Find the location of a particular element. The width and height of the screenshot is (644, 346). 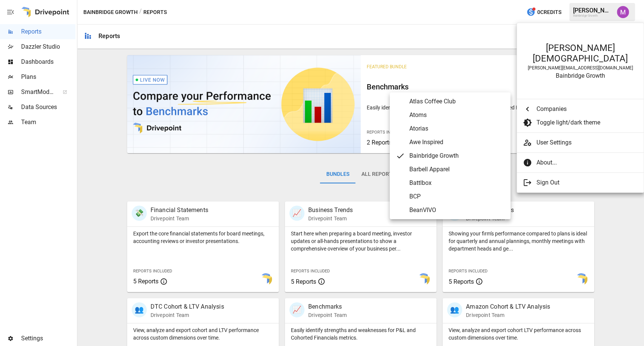

span: Awe Inspired is located at coordinates (457, 142).